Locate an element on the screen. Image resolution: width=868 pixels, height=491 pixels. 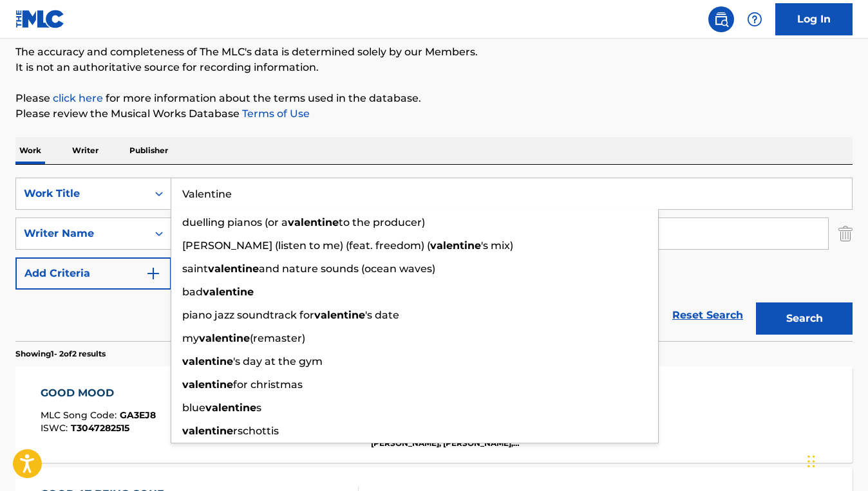
div: Work Title is located at coordinates (82, 194).